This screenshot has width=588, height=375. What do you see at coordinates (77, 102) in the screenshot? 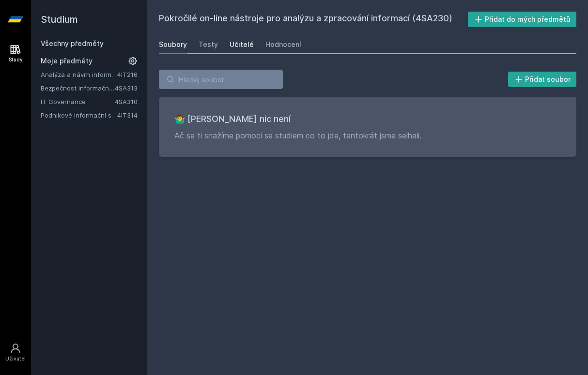
I see `a: IT Governance` at bounding box center [77, 102].